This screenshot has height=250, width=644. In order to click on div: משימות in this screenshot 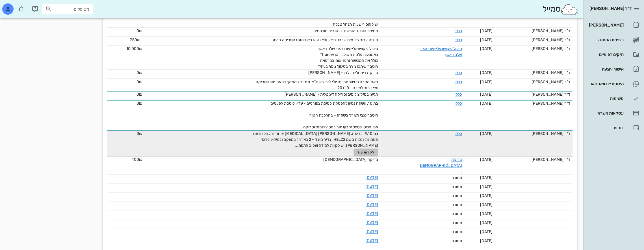, I will do `click(606, 99)`.